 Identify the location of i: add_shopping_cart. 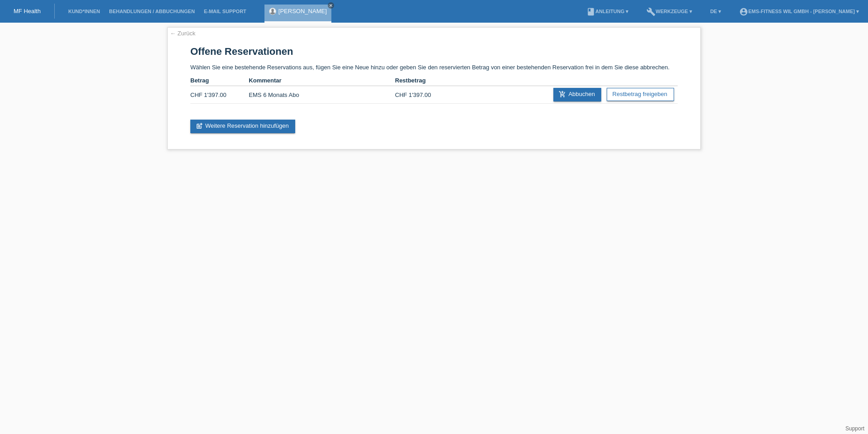
(563, 94).